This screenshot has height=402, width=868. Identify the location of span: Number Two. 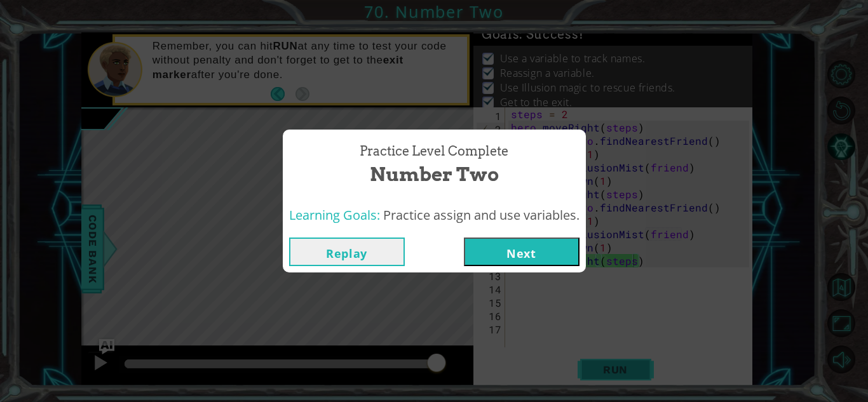
(434, 174).